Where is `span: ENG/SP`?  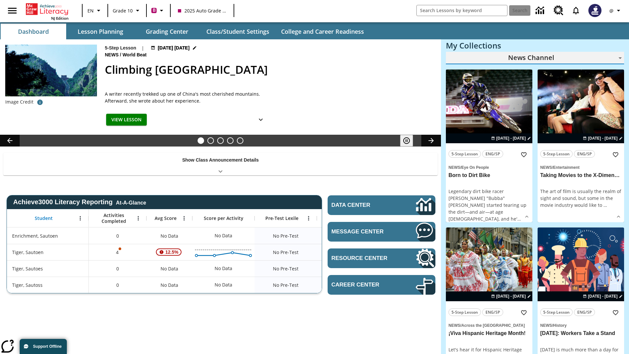 span: ENG/SP is located at coordinates (585, 312).